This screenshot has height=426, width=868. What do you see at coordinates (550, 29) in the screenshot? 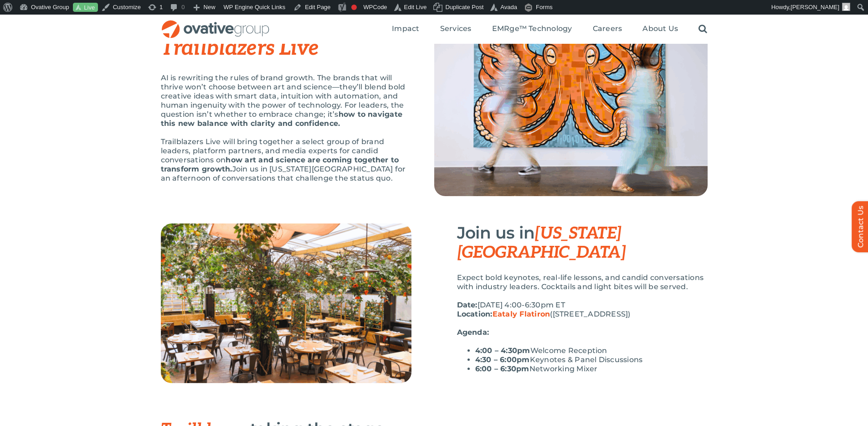
I see `nav: Menu` at bounding box center [550, 29].